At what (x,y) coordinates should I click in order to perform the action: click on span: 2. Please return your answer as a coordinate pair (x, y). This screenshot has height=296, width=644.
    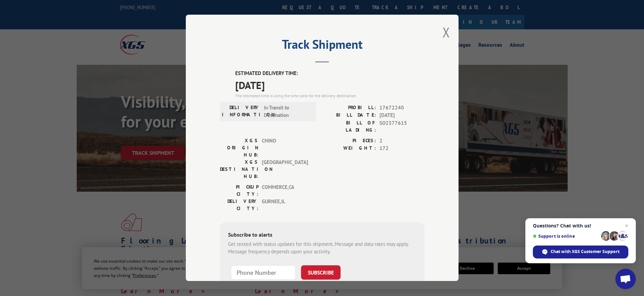
    Looking at the image, I should click on (402, 141).